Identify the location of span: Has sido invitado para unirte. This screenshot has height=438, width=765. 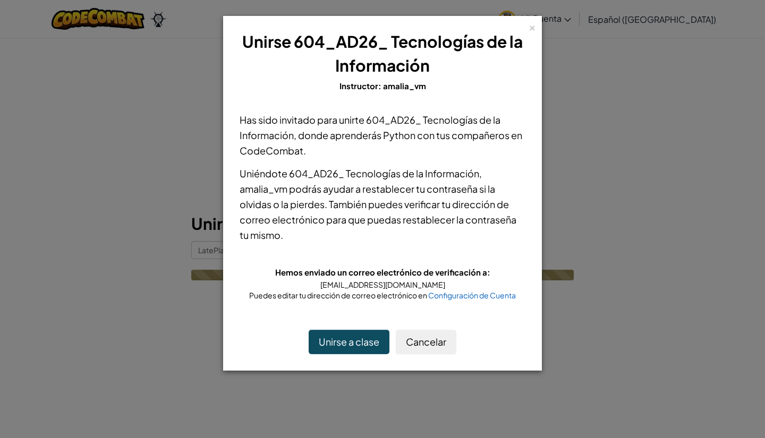
(303, 119).